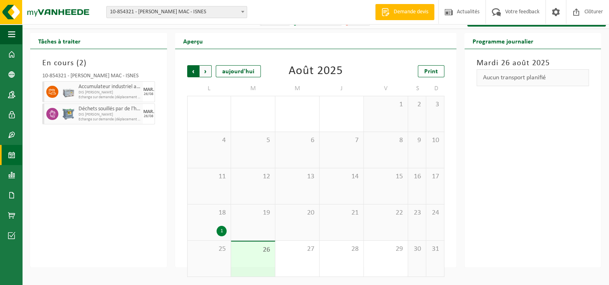  What do you see at coordinates (417, 141) in the screenshot?
I see `span: 9` at bounding box center [417, 141].